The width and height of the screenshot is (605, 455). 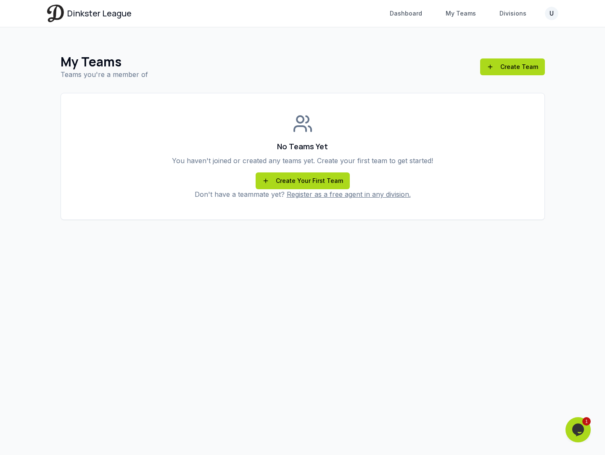 What do you see at coordinates (303, 181) in the screenshot?
I see `a: Create Your First Team` at bounding box center [303, 181].